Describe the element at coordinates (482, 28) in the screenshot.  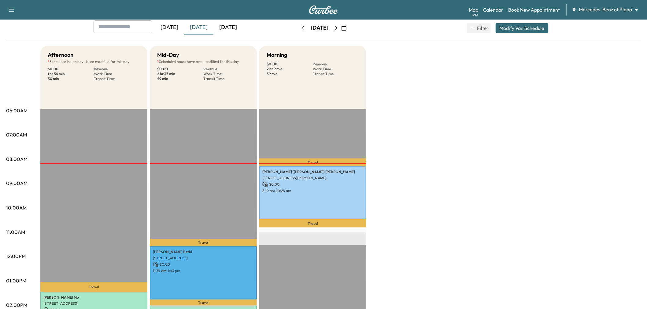
I see `span: Filter` at that location.